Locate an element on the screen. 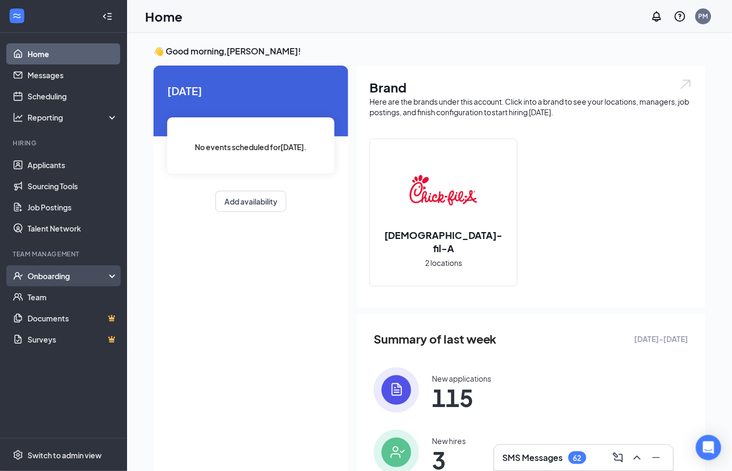 The image size is (732, 471). svg: ComposeMessage is located at coordinates (618, 458).